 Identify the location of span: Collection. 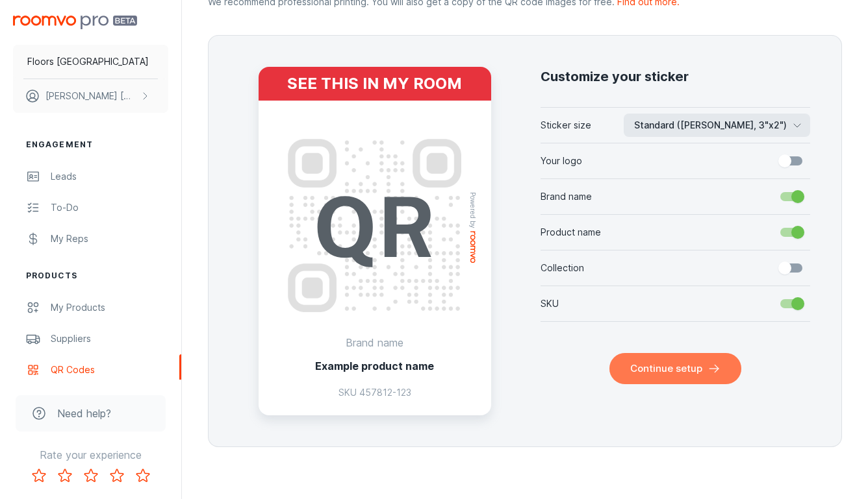
(562, 268).